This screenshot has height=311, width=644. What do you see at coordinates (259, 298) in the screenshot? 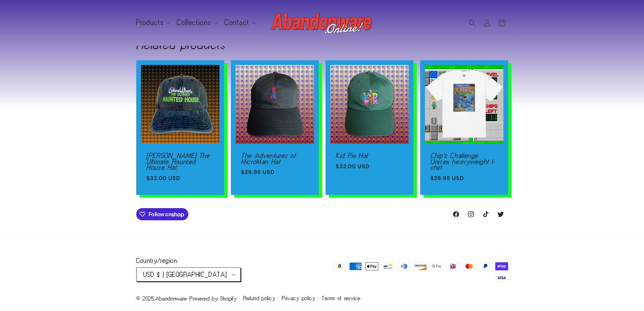
I see `a: Refund policy` at bounding box center [259, 298].